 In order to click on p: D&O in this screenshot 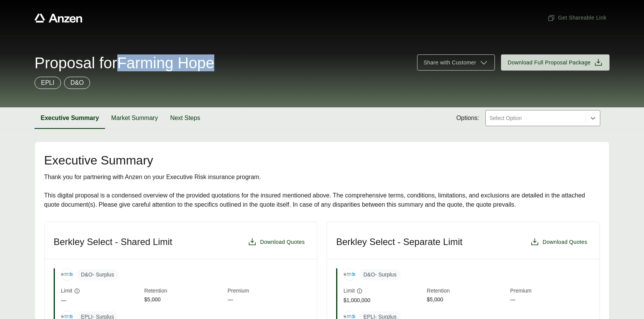, I will do `click(77, 83)`.